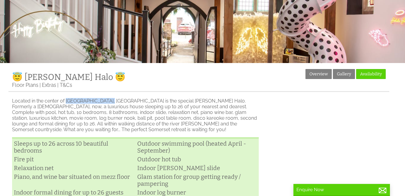  What do you see at coordinates (318, 74) in the screenshot?
I see `a: Overview` at bounding box center [318, 74].